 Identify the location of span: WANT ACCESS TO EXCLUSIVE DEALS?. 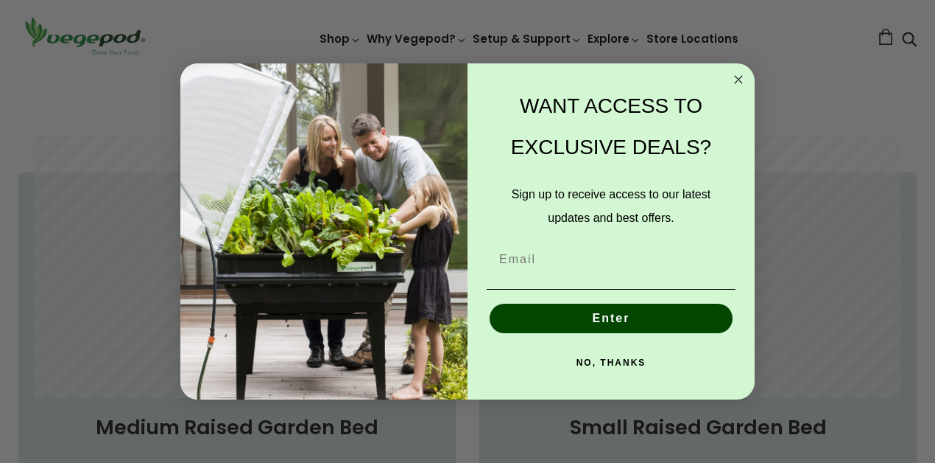
(611, 126).